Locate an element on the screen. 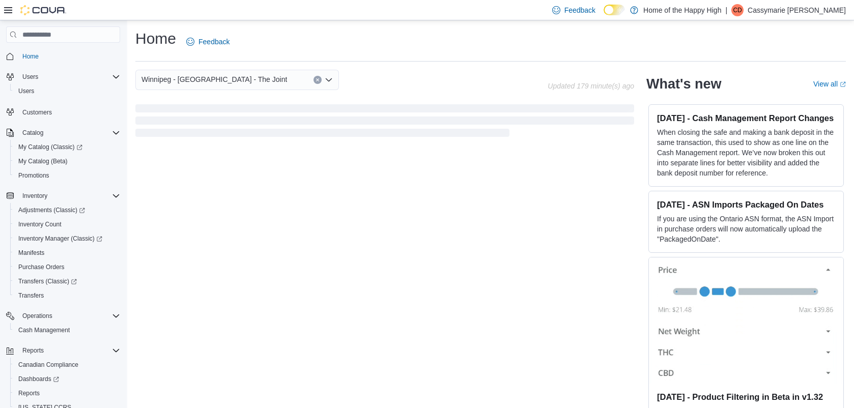 This screenshot has width=854, height=408. button: Customers is located at coordinates (63, 111).